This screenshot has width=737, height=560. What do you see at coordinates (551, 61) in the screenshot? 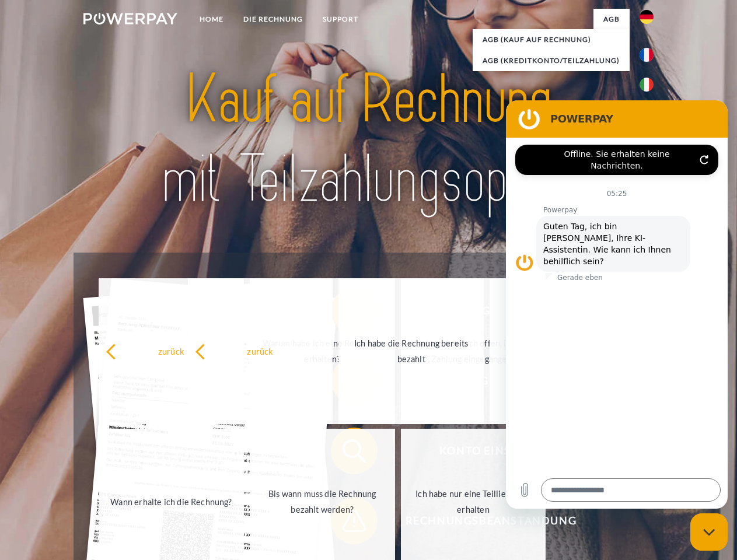
I see `a: AGB (Kreditkonto/Teilzahlung)` at bounding box center [551, 61].